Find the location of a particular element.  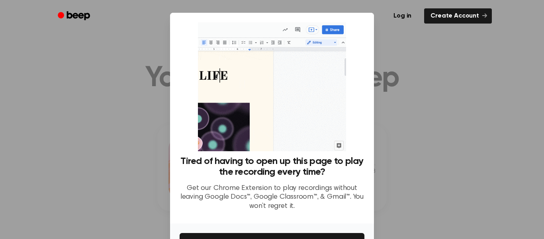

img: Beep extension in action is located at coordinates (272, 86).